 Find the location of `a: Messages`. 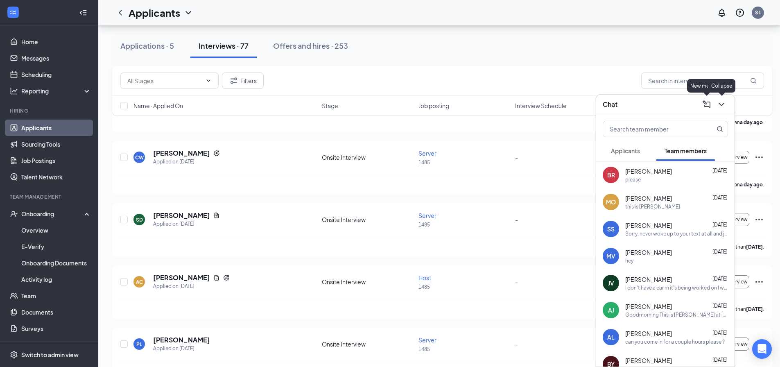

a: Messages is located at coordinates (56, 58).